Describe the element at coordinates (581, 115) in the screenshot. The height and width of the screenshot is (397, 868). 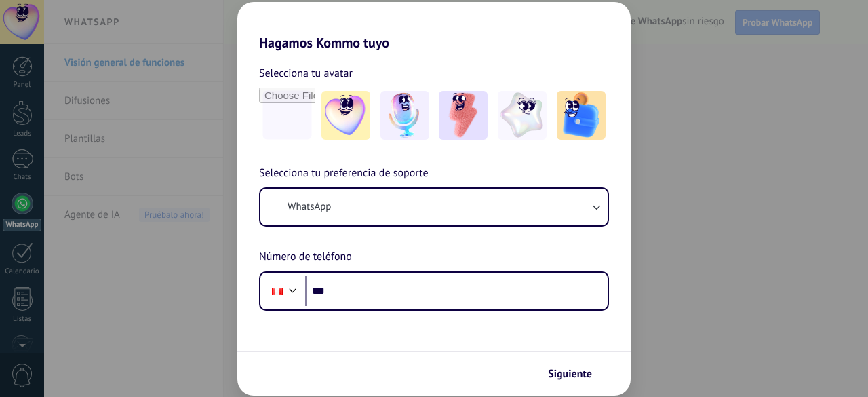
I see `img: -5.jpeg` at that location.